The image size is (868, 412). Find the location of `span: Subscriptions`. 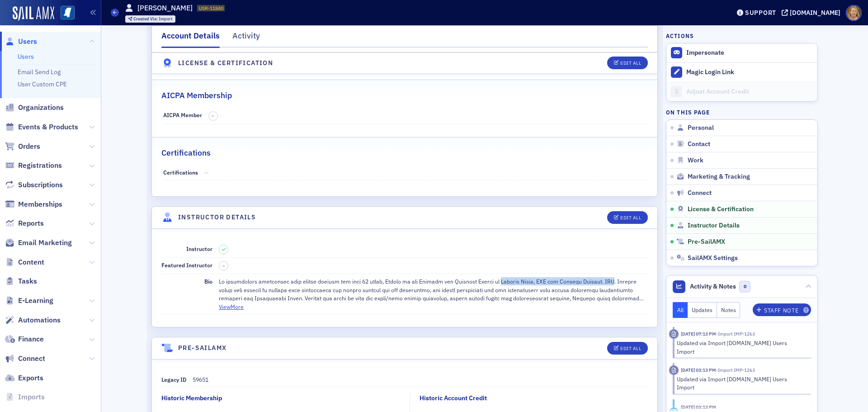

span: Subscriptions is located at coordinates (40, 185).